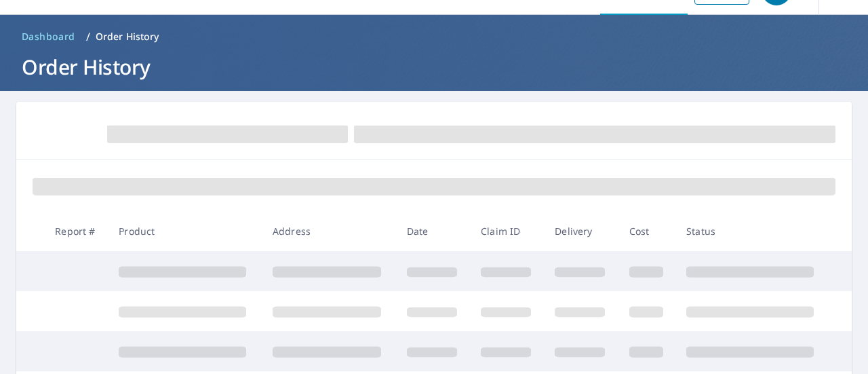  I want to click on th: Product, so click(184, 231).